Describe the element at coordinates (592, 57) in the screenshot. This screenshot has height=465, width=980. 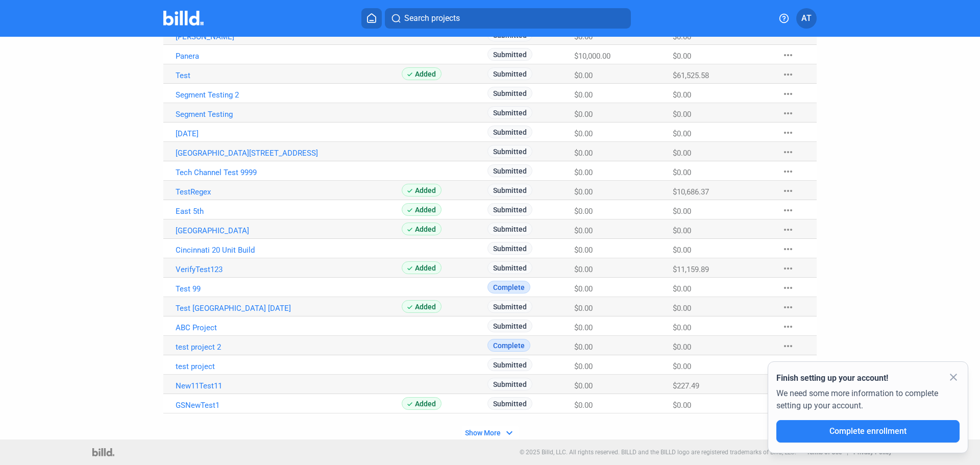
I see `span: $10,000.00` at that location.